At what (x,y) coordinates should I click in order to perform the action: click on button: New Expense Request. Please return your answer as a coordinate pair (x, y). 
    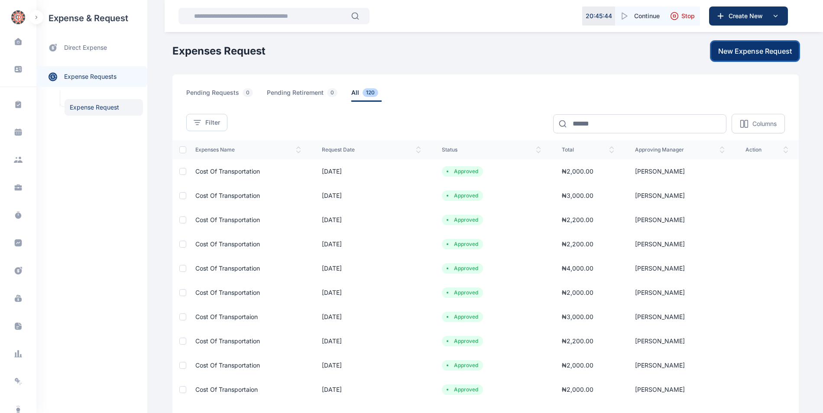
    Looking at the image, I should click on (755, 51).